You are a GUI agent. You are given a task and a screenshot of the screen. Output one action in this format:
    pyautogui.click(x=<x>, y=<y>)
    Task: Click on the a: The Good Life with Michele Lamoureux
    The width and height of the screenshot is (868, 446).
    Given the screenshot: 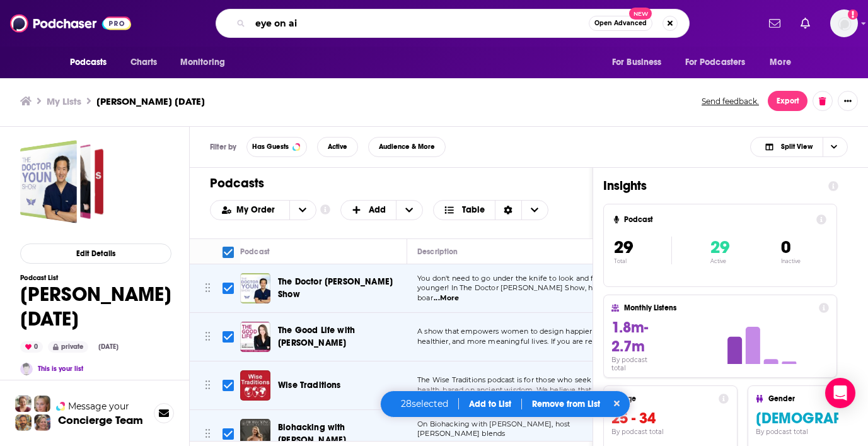 What is the action you would take?
    pyautogui.click(x=255, y=337)
    